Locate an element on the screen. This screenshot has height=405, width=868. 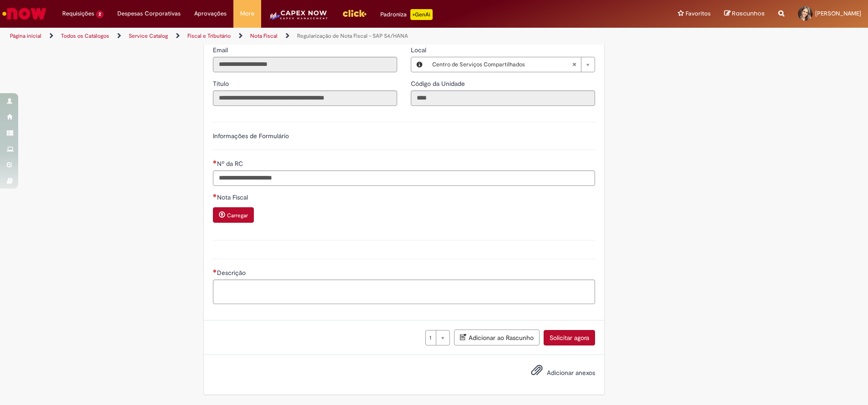
label: Informações de Formulário is located at coordinates (251, 136).